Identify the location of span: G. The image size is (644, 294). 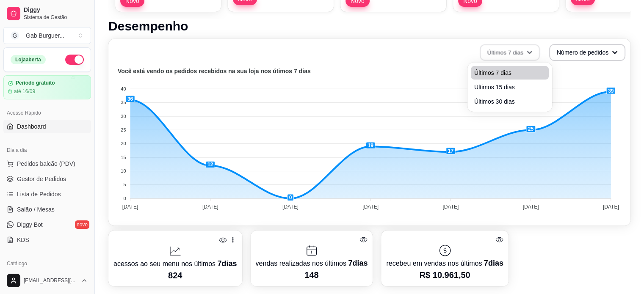
(15, 35).